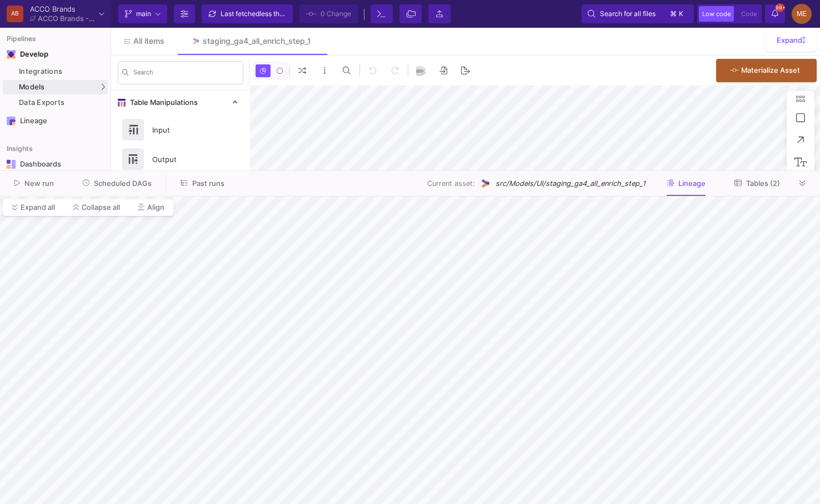  I want to click on div: Lineage, so click(56, 121).